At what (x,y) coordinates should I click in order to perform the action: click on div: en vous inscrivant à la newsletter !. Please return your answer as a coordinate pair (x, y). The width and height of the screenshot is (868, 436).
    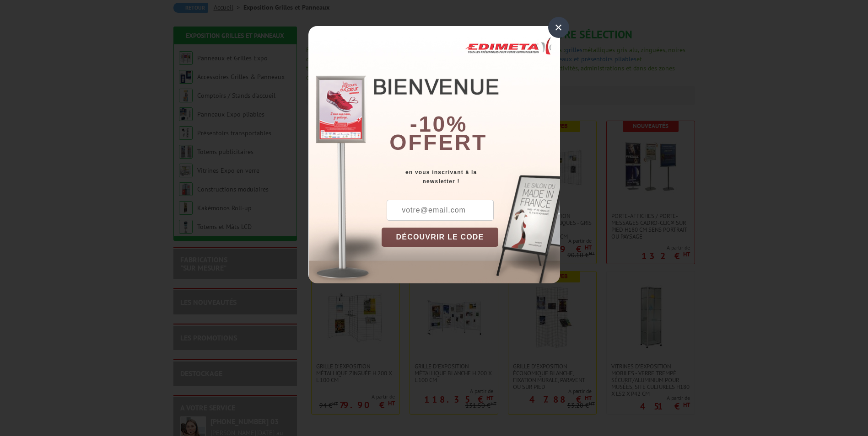
    Looking at the image, I should click on (471, 177).